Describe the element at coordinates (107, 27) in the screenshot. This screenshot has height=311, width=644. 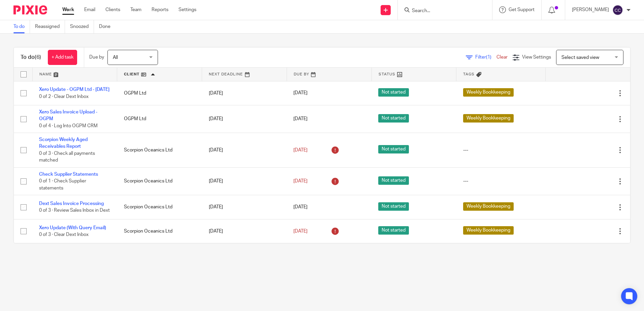
I see `a: Done` at that location.